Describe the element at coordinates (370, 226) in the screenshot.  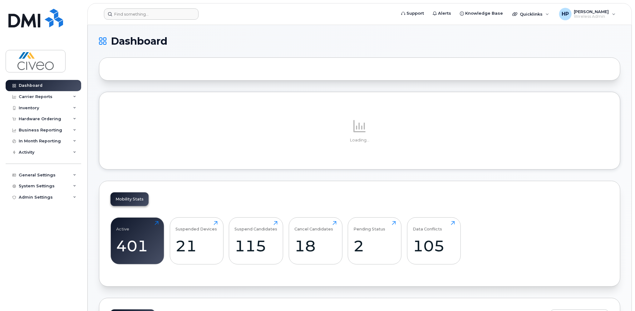
I see `div: Pending Status` at that location.